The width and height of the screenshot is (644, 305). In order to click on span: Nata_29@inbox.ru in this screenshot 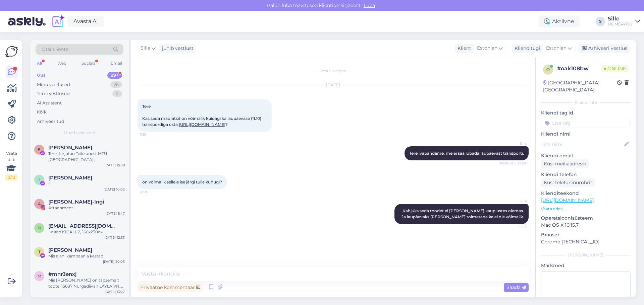, I will do `click(83, 226)`.